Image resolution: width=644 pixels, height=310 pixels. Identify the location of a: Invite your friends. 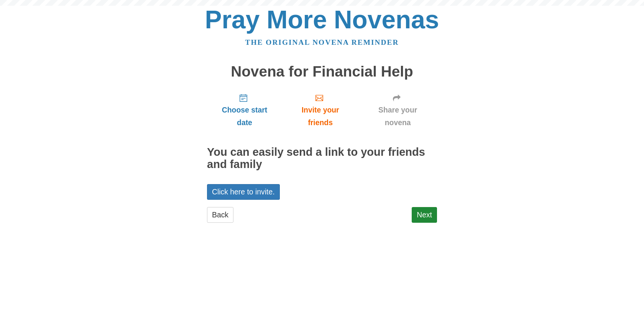
(320, 110).